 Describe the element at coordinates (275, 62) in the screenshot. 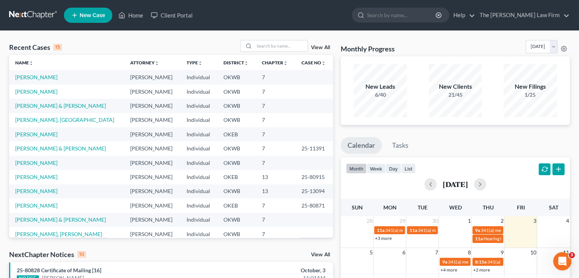

I see `a: Chapterunfold_more` at that location.